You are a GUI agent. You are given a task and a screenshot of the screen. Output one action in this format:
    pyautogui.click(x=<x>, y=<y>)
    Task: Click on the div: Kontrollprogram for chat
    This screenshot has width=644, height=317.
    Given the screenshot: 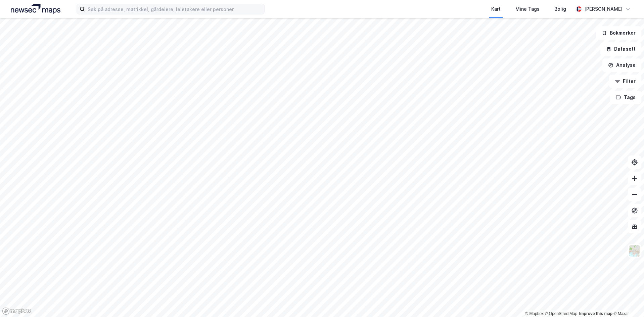 What is the action you would take?
    pyautogui.click(x=627, y=301)
    